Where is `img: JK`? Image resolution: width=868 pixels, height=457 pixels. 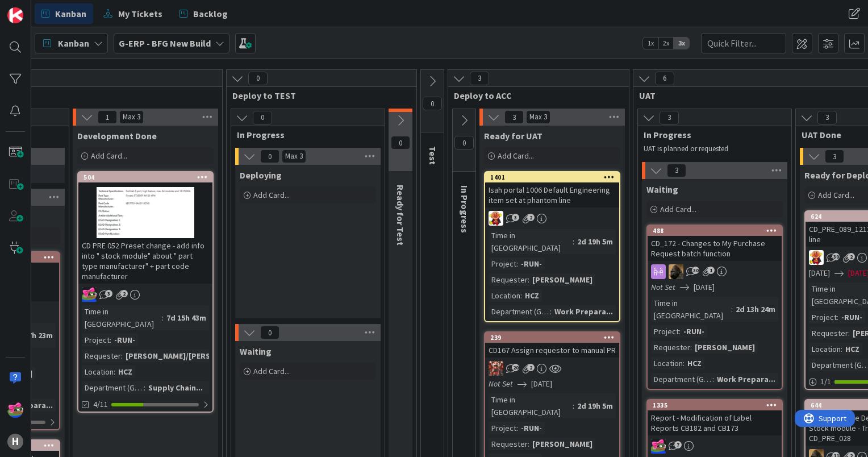
img: JK is located at coordinates (496, 369).